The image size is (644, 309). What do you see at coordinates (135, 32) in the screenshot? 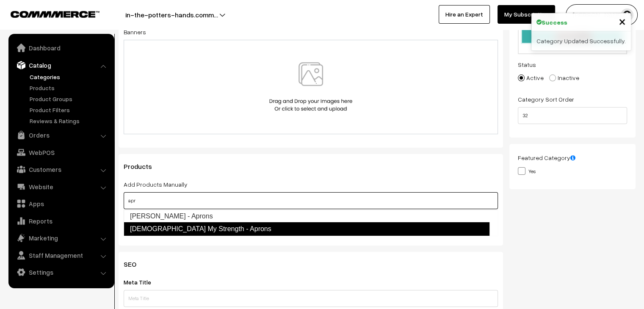
I see `label: Banners` at bounding box center [135, 32].